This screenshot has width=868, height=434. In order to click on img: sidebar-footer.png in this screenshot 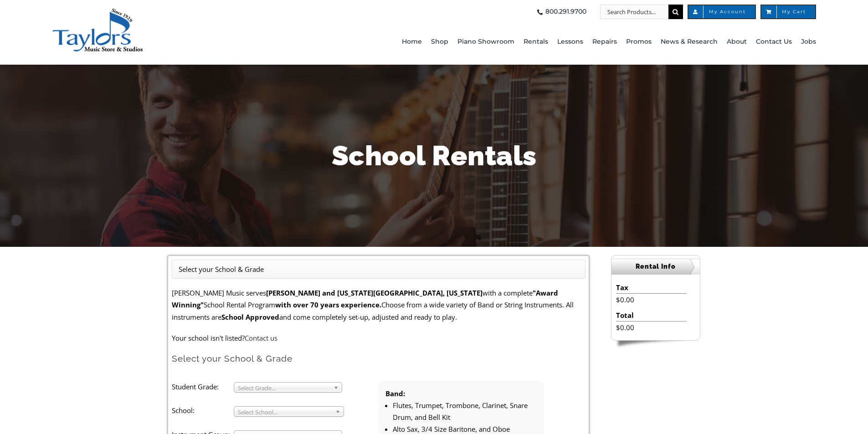, I will do `click(656, 344)`.